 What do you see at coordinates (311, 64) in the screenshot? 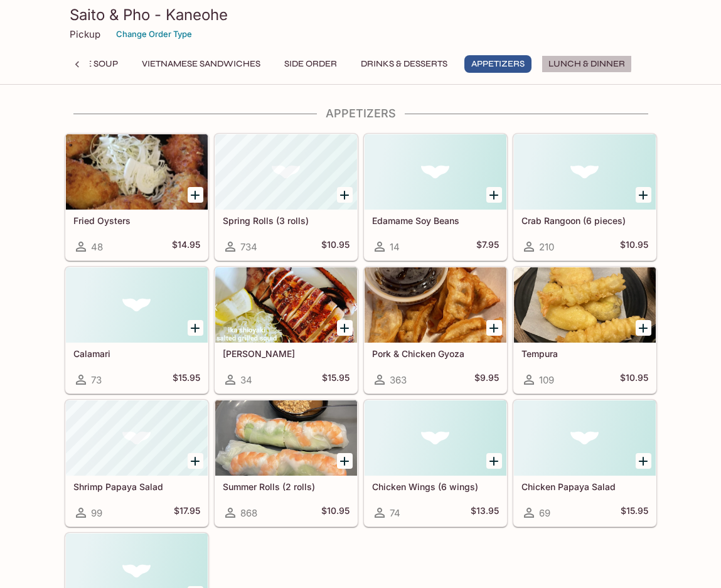
I see `button: Side Order` at bounding box center [311, 64].